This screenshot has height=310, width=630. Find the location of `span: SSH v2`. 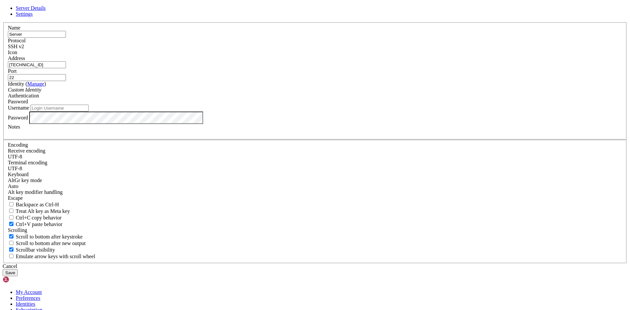

span: SSH v2 is located at coordinates (16, 46).